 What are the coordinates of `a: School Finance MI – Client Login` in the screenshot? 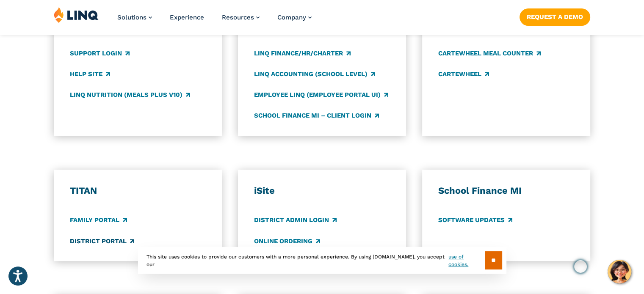 It's located at (317, 115).